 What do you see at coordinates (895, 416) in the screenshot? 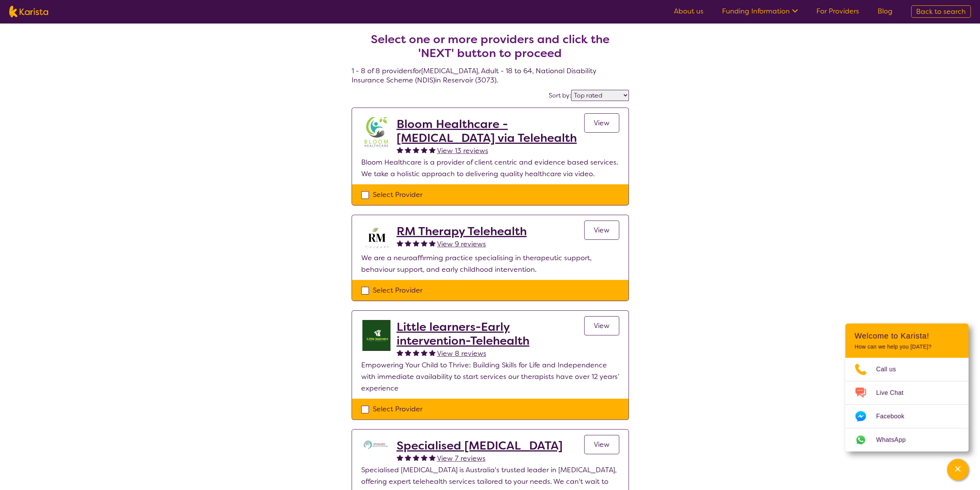
I see `span: Facebook` at bounding box center [895, 416].